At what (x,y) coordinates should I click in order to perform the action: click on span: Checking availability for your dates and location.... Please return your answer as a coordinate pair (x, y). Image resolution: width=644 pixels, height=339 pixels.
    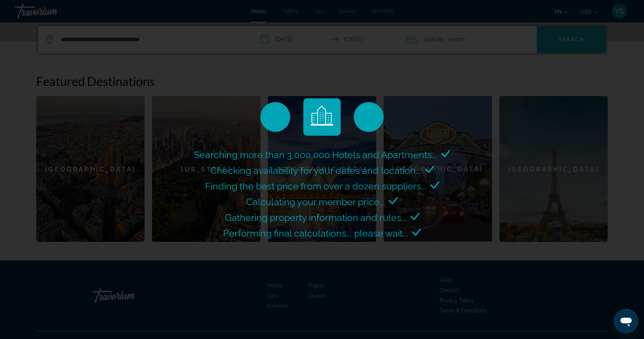
    Looking at the image, I should click on (316, 171).